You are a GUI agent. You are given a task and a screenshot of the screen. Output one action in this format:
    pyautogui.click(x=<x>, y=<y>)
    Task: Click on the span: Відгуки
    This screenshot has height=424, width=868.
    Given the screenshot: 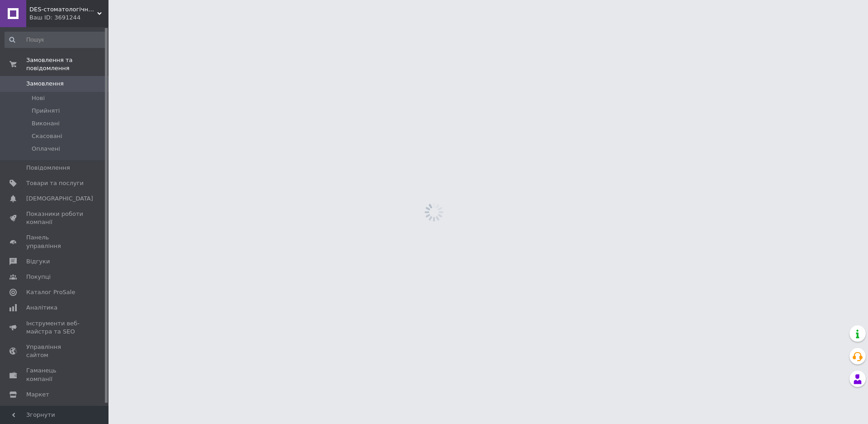 What is the action you would take?
    pyautogui.click(x=38, y=262)
    